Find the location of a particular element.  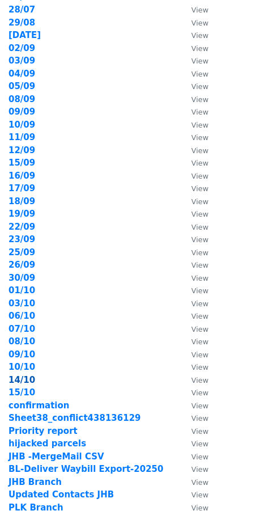

strong: 02/09 is located at coordinates (22, 48).